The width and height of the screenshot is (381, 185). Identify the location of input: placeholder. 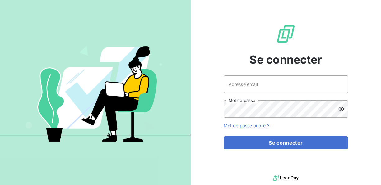
(286, 84).